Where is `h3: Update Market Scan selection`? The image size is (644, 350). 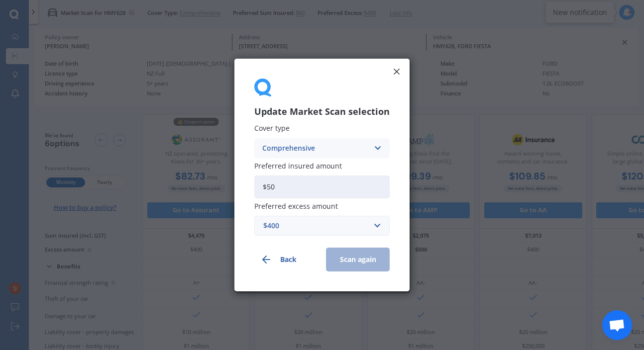 h3: Update Market Scan selection is located at coordinates (322, 111).